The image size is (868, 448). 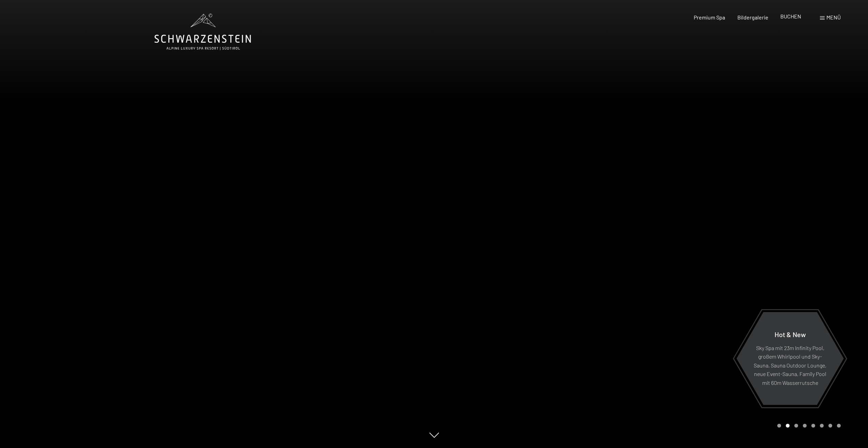 What do you see at coordinates (790, 359) in the screenshot?
I see `a: Hot & New Sky Spa mit 23m Infinity Pool, großem Whirlpool und Sky-Sauna, Sauna Outdoor Lounge, ne...` at bounding box center [790, 359].